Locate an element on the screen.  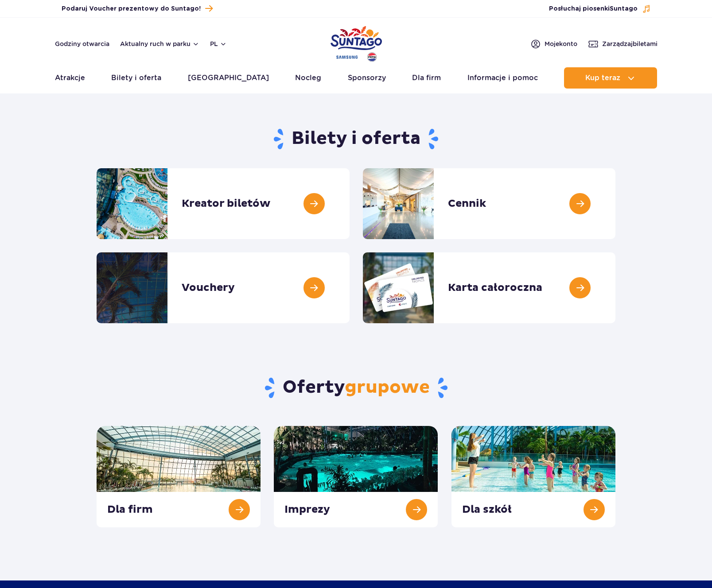
a: Bilety i oferta is located at coordinates (136, 78).